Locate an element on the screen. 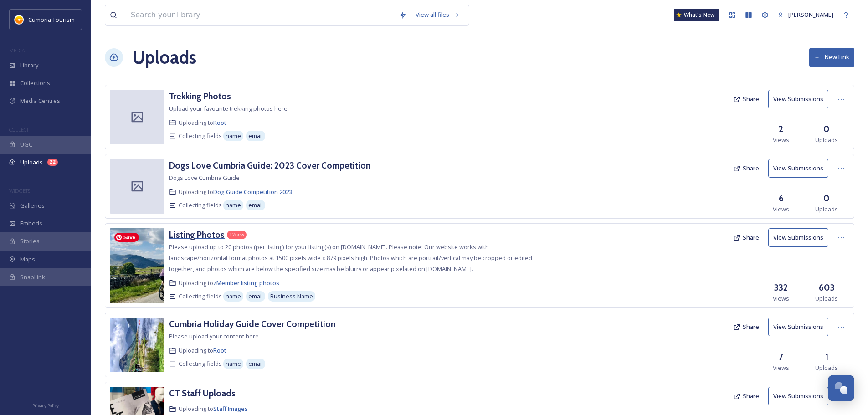 Image resolution: width=868 pixels, height=415 pixels. span: Upload your favourite trekking photos here is located at coordinates (228, 109).